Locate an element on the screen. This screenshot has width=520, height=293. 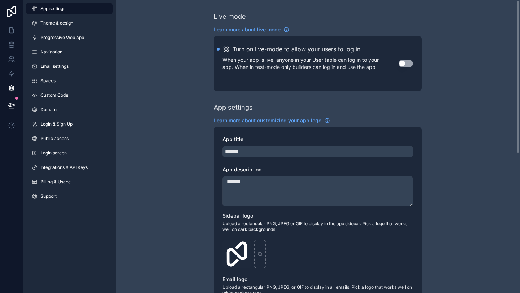
span: Support is located at coordinates (48, 196).